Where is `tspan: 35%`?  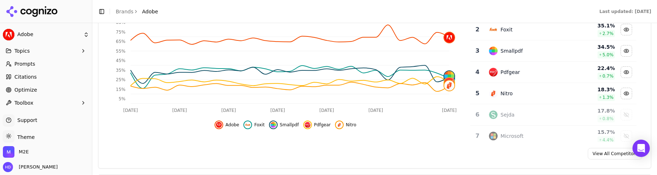
tspan: 35% is located at coordinates (120, 70).